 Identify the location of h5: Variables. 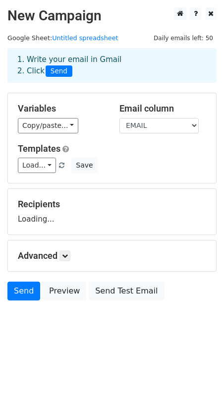
(61, 109).